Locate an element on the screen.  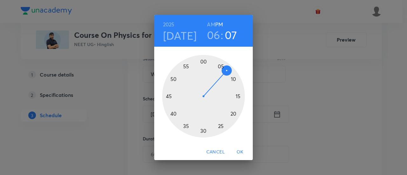
h6: PM is located at coordinates (219, 24).